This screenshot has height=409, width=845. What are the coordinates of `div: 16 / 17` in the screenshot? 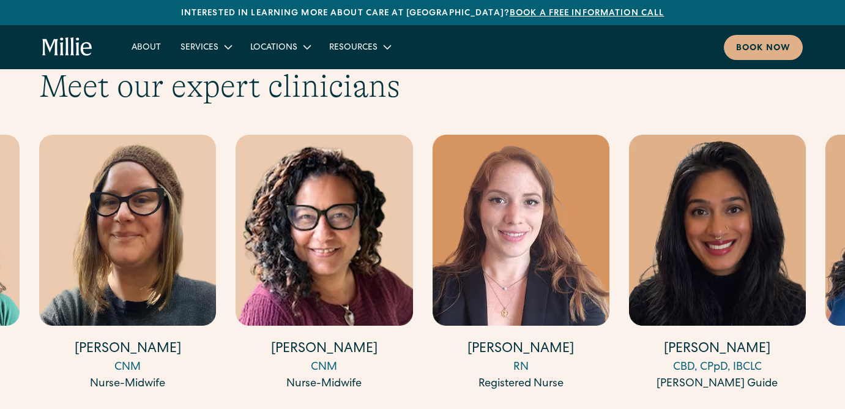 It's located at (717, 264).